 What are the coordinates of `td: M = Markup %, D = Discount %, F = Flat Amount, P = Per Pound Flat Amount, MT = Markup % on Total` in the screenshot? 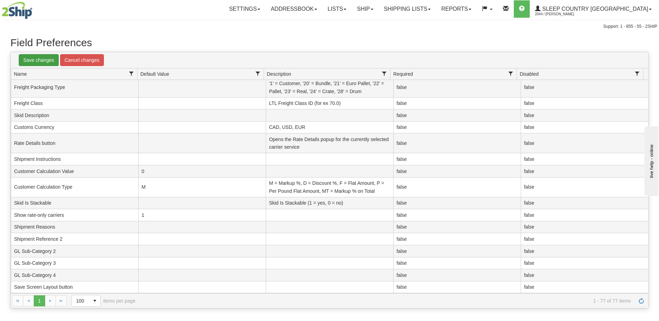 It's located at (330, 187).